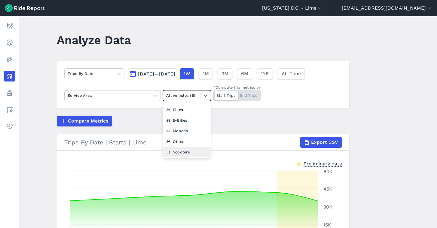  What do you see at coordinates (225, 74) in the screenshot?
I see `span: 3M` at bounding box center [225, 74].